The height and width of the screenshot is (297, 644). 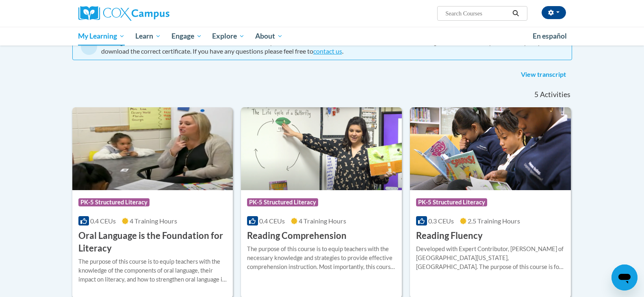 What do you see at coordinates (333, 46) in the screenshot?
I see `div: Missing a certificate? All lessons within a course must be complete before a certificate can be a...` at bounding box center [333, 46].